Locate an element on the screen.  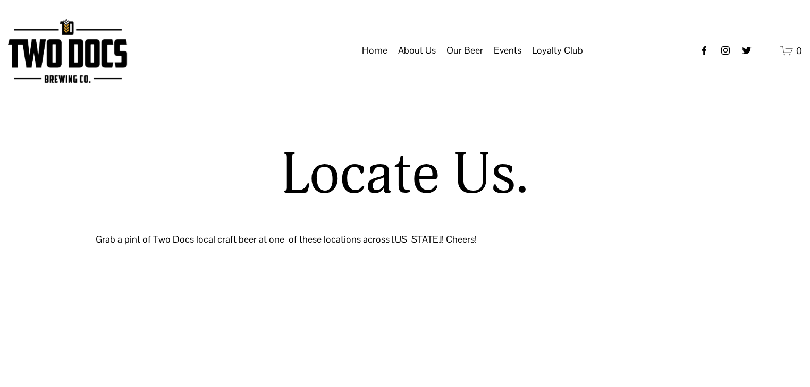
a: Home is located at coordinates (375, 50).